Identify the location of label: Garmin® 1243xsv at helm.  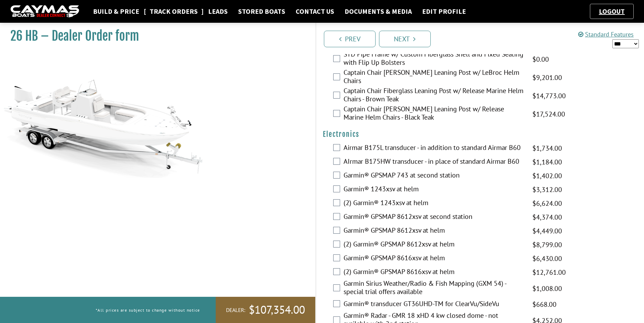
(434, 189).